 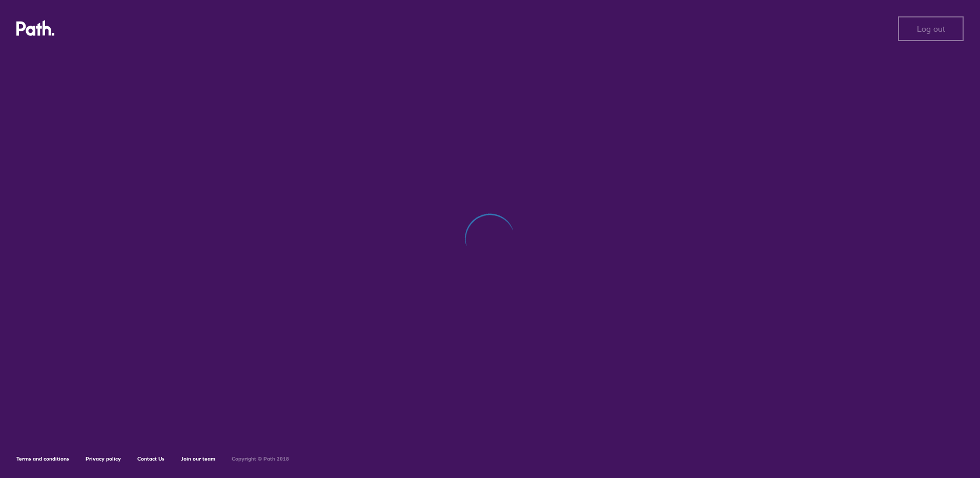 What do you see at coordinates (198, 459) in the screenshot?
I see `a: Join our team` at bounding box center [198, 459].